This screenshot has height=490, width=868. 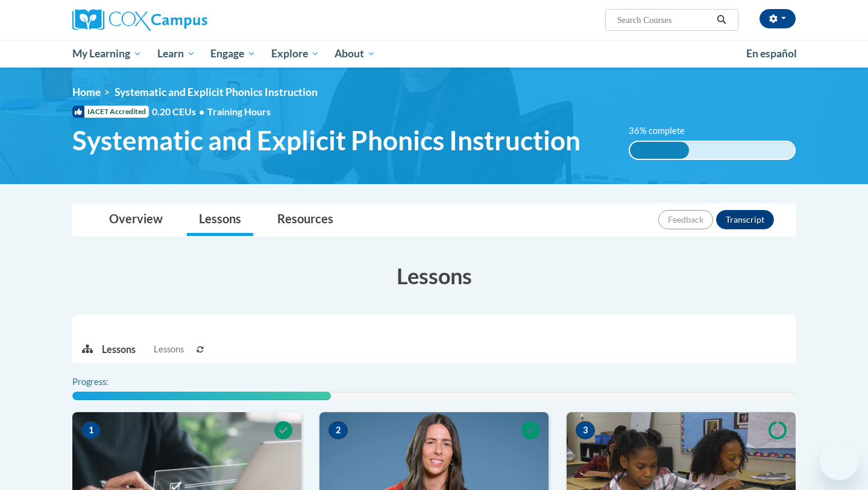 What do you see at coordinates (295, 54) in the screenshot?
I see `a: Explore` at bounding box center [295, 54].